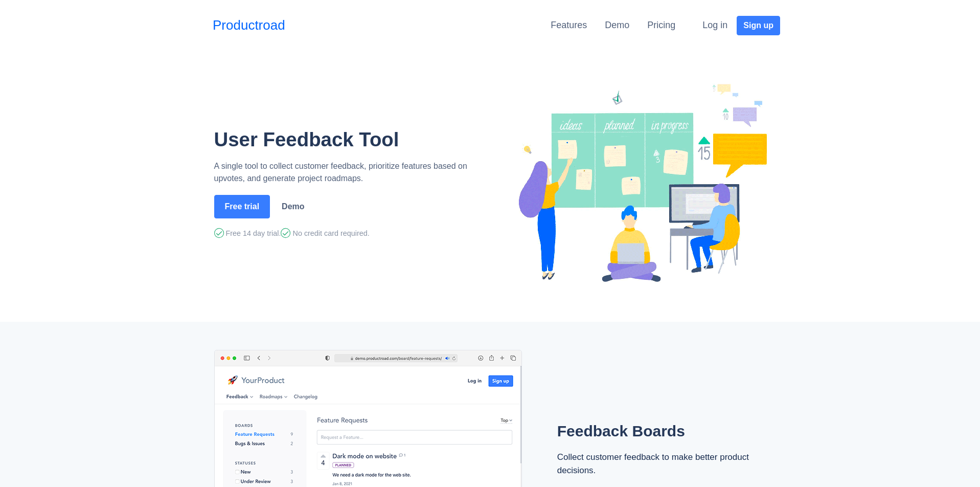 The width and height of the screenshot is (980, 487). What do you see at coordinates (243, 207) in the screenshot?
I see `button: Free trial` at bounding box center [243, 207].